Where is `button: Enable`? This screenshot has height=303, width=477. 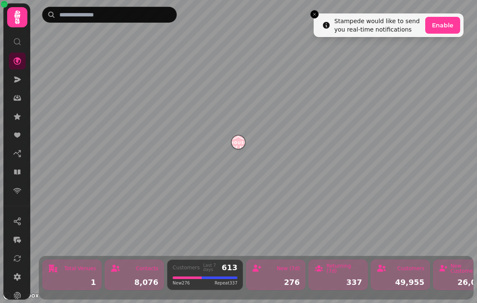
button: Enable is located at coordinates (443, 25).